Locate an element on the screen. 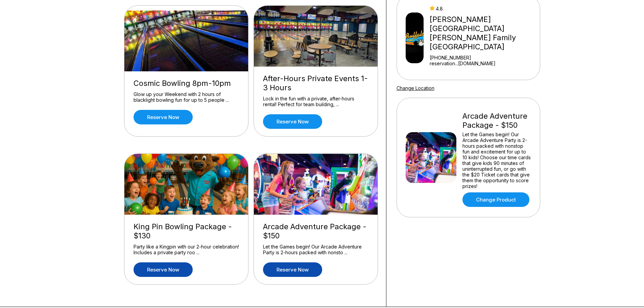 The width and height of the screenshot is (644, 308). a: Change Location is located at coordinates (416, 88).